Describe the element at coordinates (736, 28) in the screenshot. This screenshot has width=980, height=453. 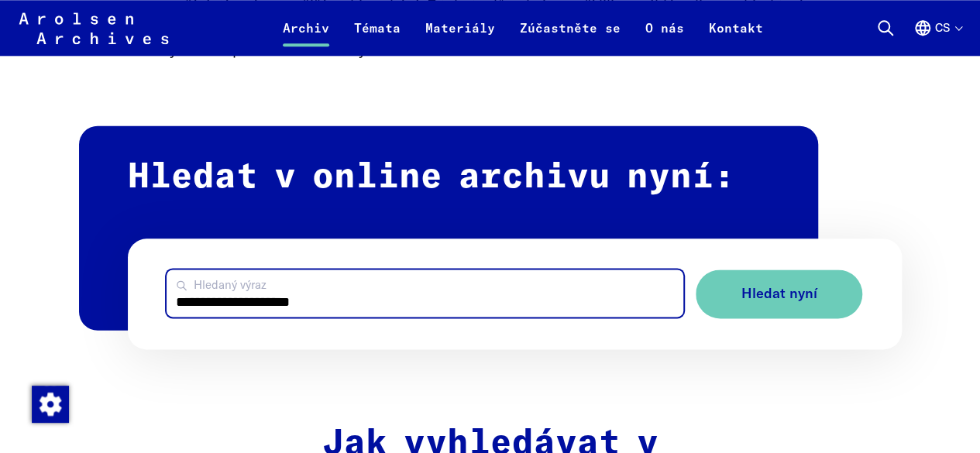
I see `font: Kontakt` at that location.